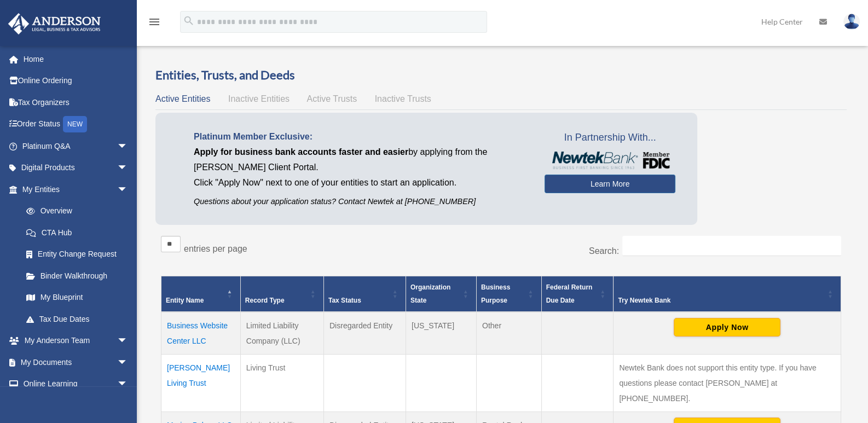 The height and width of the screenshot is (423, 868). What do you see at coordinates (720, 300) in the screenshot?
I see `span: Try Newtek Bank` at bounding box center [720, 300].